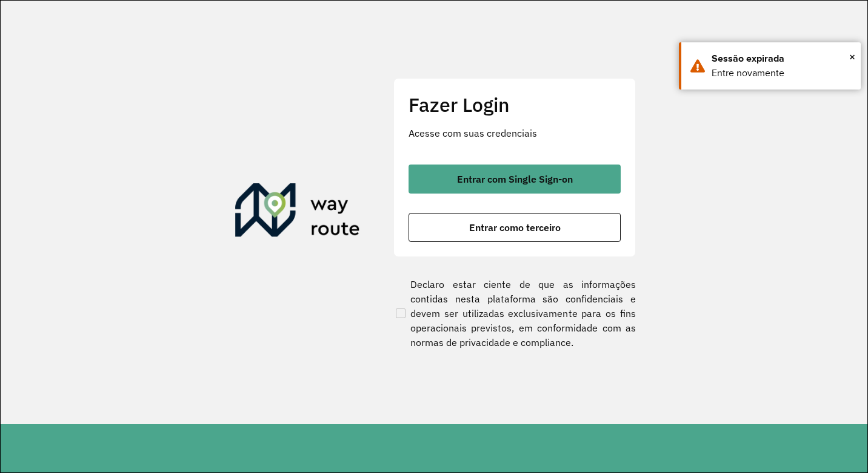  Describe the element at coordinates (515, 313) in the screenshot. I see `label: Declaro estar ciente de que as informações contidas nesta plataforma são confidenciais e devem se...` at that location.